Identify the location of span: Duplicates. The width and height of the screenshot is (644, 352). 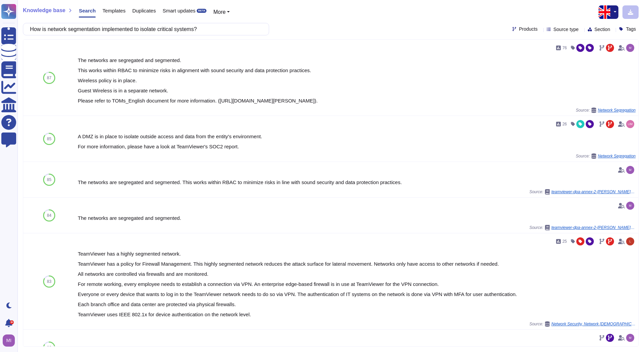
(144, 11).